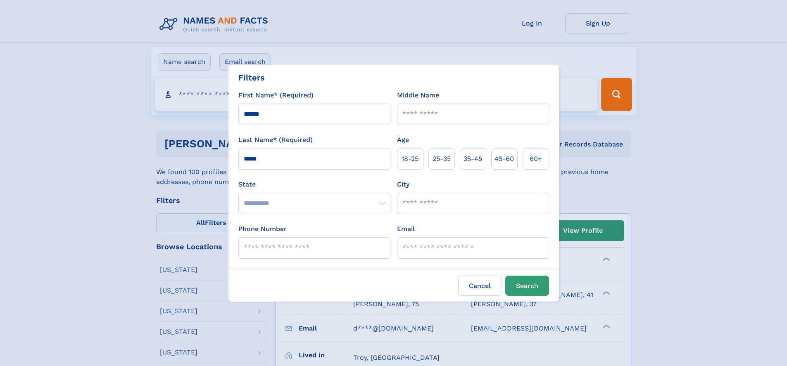  I want to click on label: City, so click(403, 185).